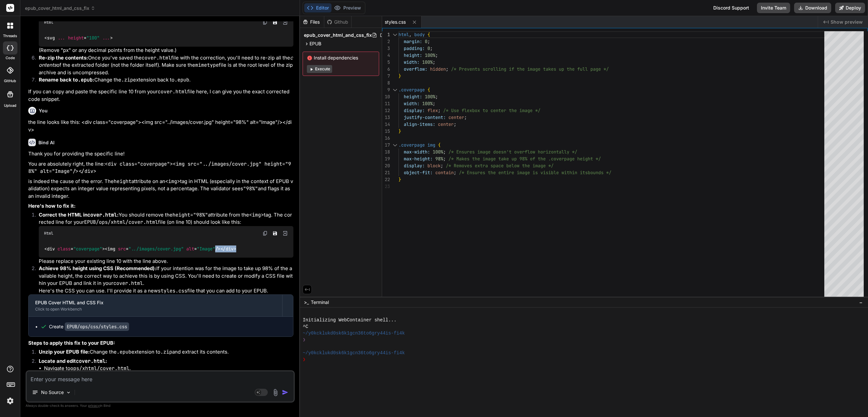 This screenshot has width=868, height=417. What do you see at coordinates (386, 34) in the screenshot?
I see `div: 1` at bounding box center [386, 34].